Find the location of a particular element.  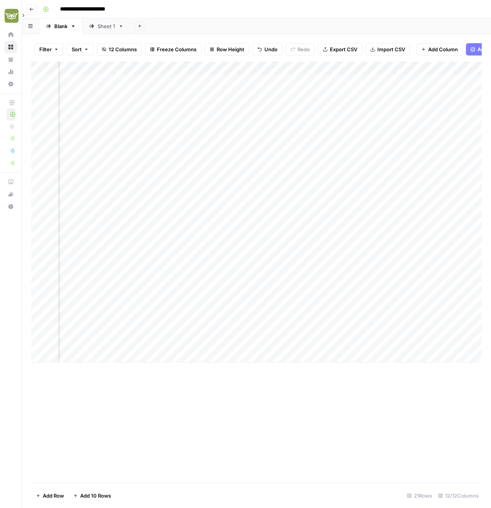

a: Sheet 1 is located at coordinates (106, 26).